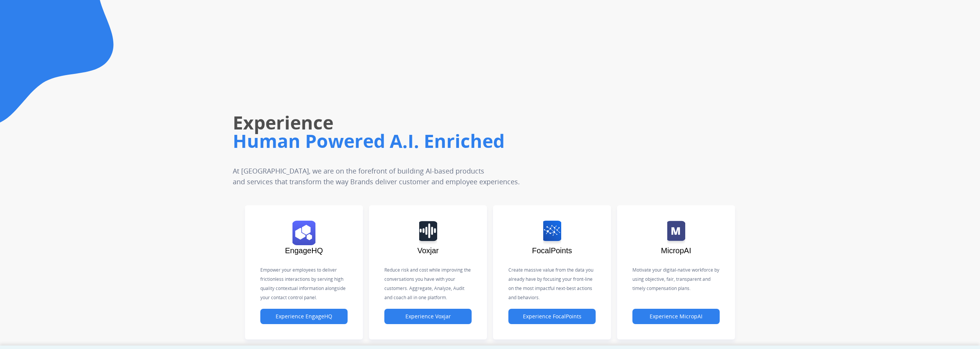 Image resolution: width=980 pixels, height=349 pixels. Describe the element at coordinates (552, 316) in the screenshot. I see `button: Experience FocalPoints` at that location.